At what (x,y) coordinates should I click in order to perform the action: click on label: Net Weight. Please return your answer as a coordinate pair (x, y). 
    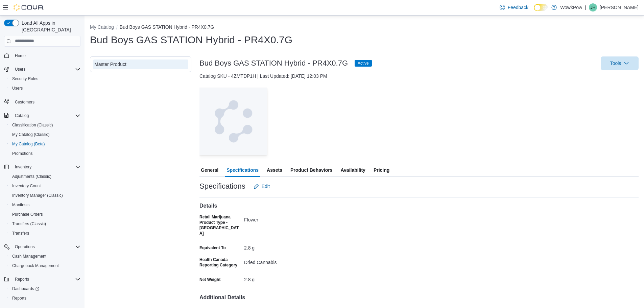
    Looking at the image, I should click on (210, 279).